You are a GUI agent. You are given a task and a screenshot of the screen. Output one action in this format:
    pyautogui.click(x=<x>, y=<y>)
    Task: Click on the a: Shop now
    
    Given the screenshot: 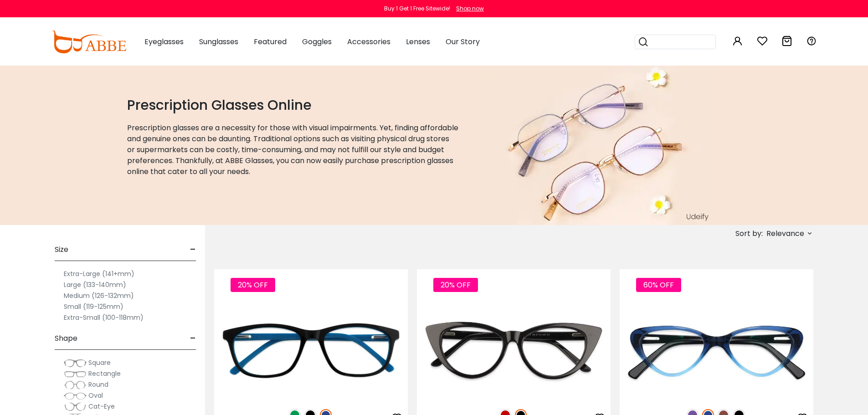 What is the action you would take?
    pyautogui.click(x=468, y=8)
    